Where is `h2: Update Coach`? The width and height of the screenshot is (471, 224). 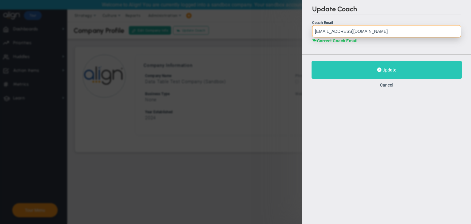
h2: Update Coach is located at coordinates (386, 9).